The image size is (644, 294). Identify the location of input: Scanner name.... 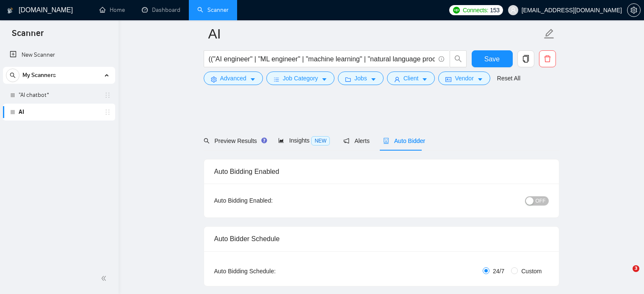
(375, 34).